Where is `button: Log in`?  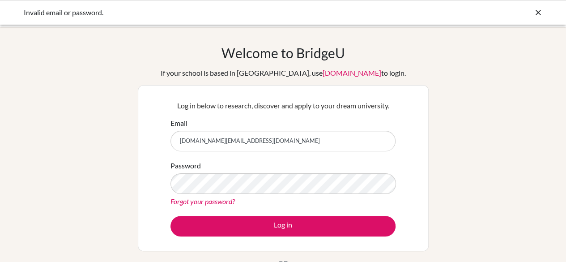
button: Log in is located at coordinates (283, 226).